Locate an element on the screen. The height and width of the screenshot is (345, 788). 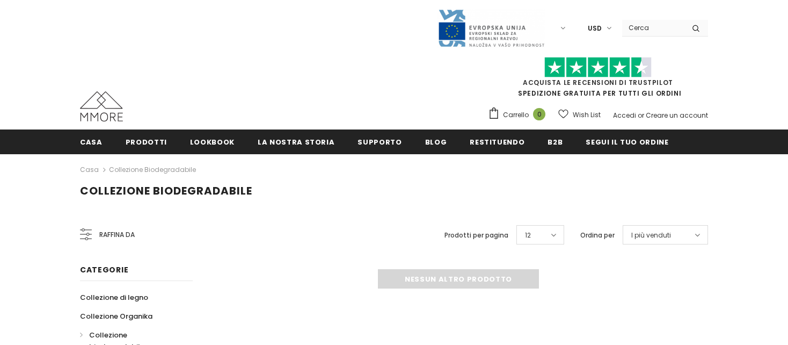
span: supporto is located at coordinates (380, 142).